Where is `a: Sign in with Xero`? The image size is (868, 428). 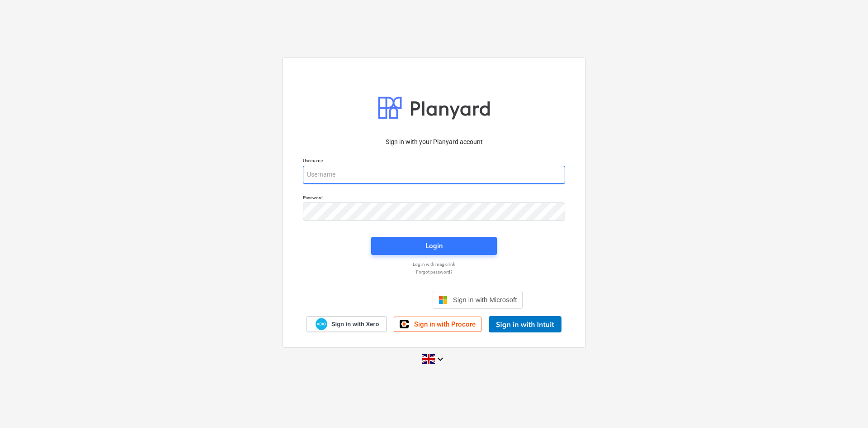
a: Sign in with Xero is located at coordinates (347, 324).